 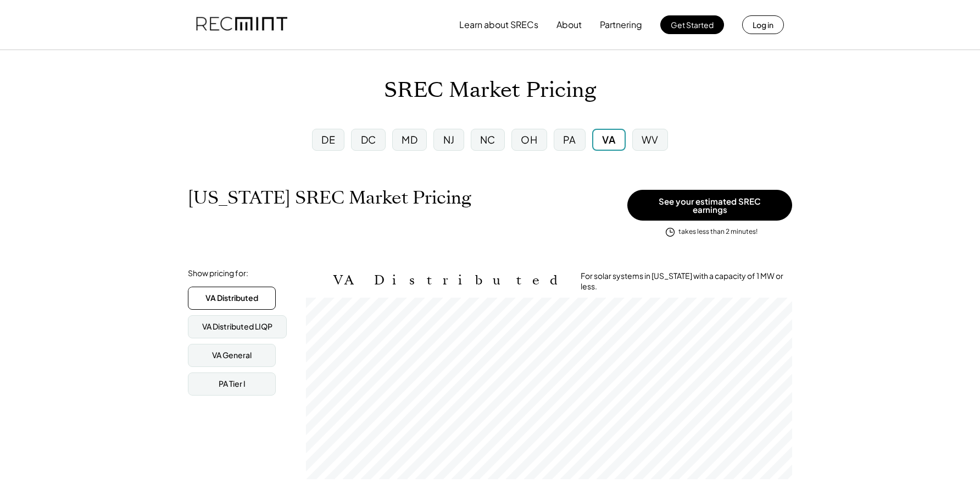 I want to click on div: VA, so click(x=608, y=139).